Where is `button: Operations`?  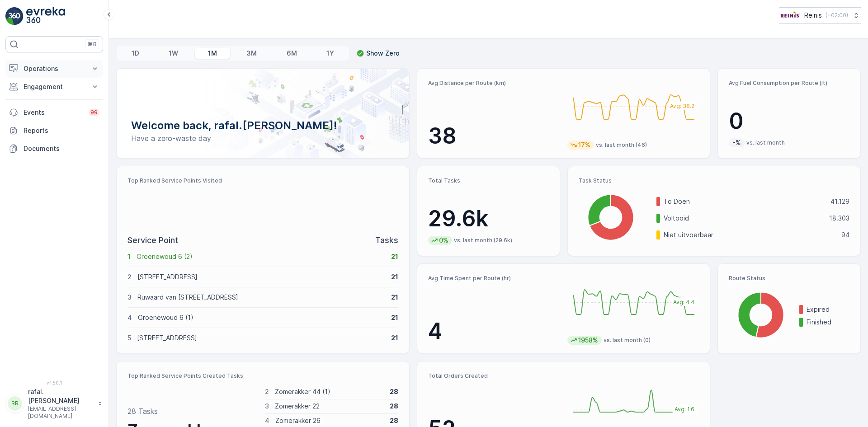
button: Operations is located at coordinates (54, 69).